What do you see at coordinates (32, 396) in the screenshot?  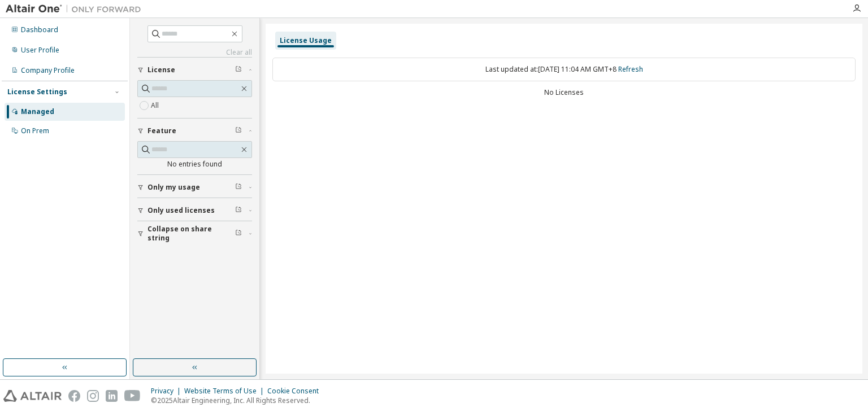 I see `img: altair_logo.svg` at bounding box center [32, 396].